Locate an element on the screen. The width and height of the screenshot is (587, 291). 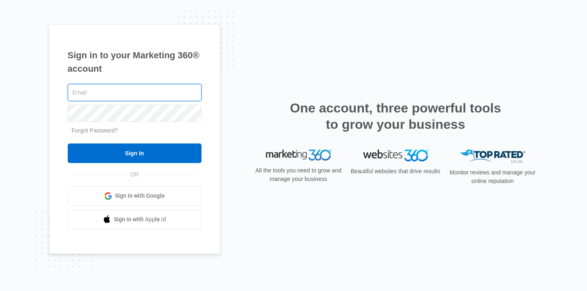
img: Websites 360 is located at coordinates (396, 155).